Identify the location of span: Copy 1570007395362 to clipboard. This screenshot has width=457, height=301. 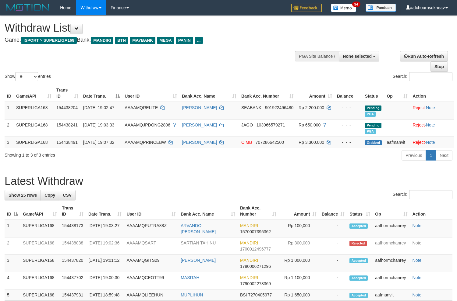
(255, 232).